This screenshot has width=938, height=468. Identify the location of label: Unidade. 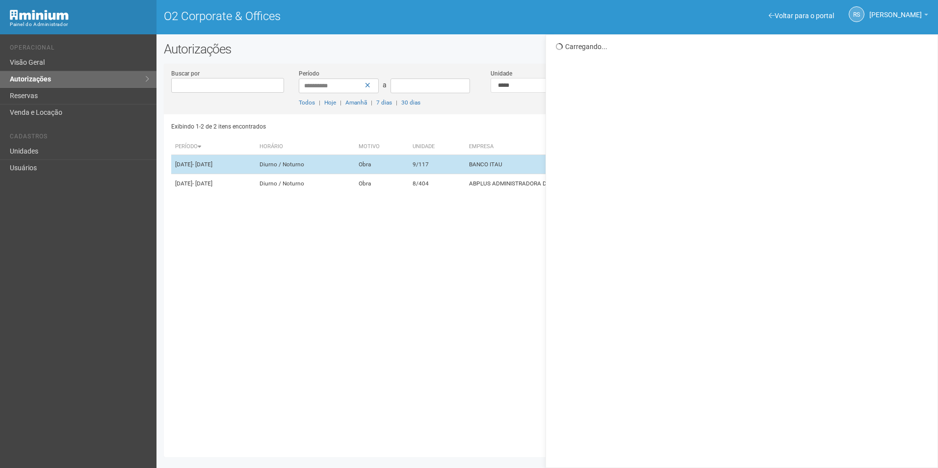
(501, 74).